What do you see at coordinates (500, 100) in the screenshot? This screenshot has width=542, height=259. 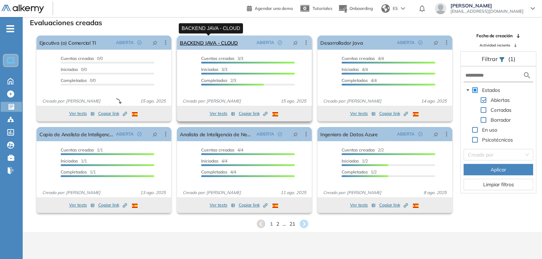 I see `span: Abiertas` at bounding box center [500, 100].